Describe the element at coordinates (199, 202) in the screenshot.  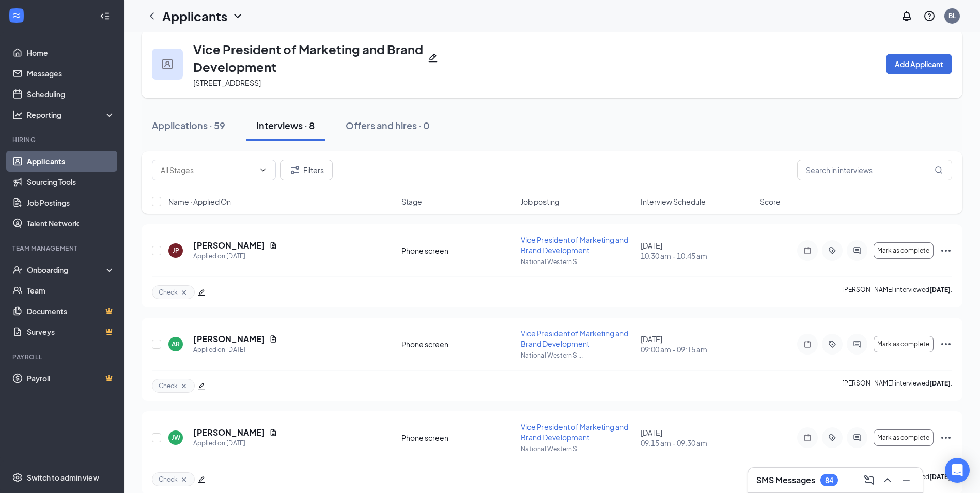
I see `span: Name · Applied On` at that location.